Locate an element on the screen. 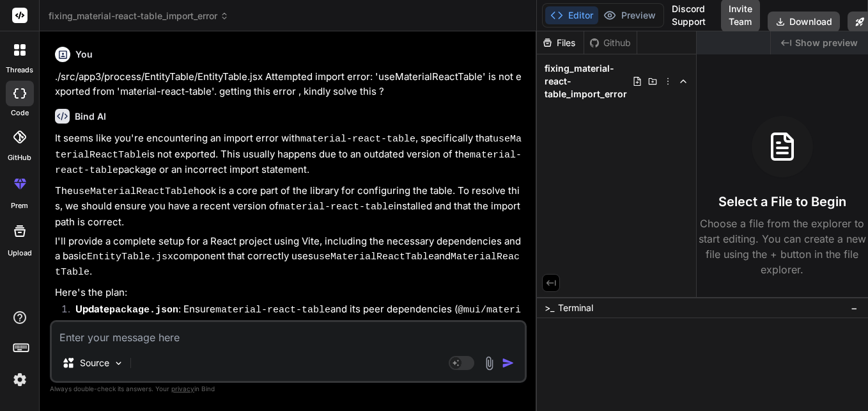 Image resolution: width=868 pixels, height=411 pixels. p: I'll provide a complete setup for a React project using Vite, including the necessary dependencie... is located at coordinates (290, 257).